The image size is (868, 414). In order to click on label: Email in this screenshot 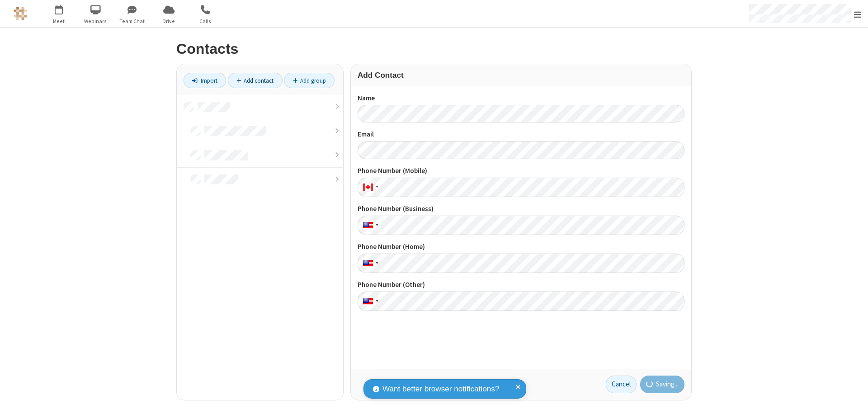, I will do `click(521, 134)`.